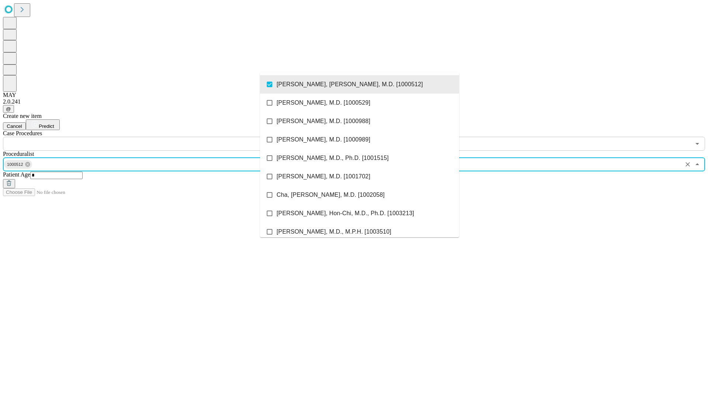 Image resolution: width=708 pixels, height=398 pixels. What do you see at coordinates (688, 165) in the screenshot?
I see `button: Clear` at bounding box center [688, 165].